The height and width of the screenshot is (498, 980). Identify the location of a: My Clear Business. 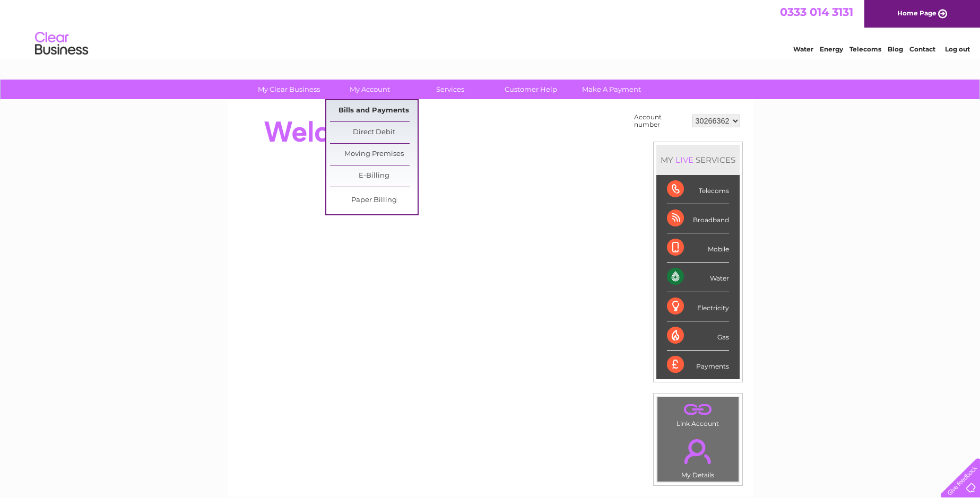
(289, 89).